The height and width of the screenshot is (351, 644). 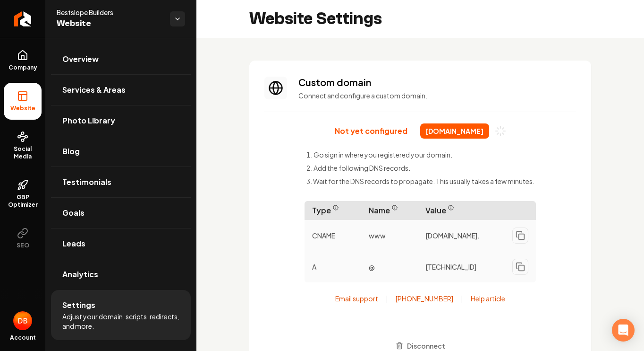 I want to click on span: Photo Library, so click(x=89, y=120).